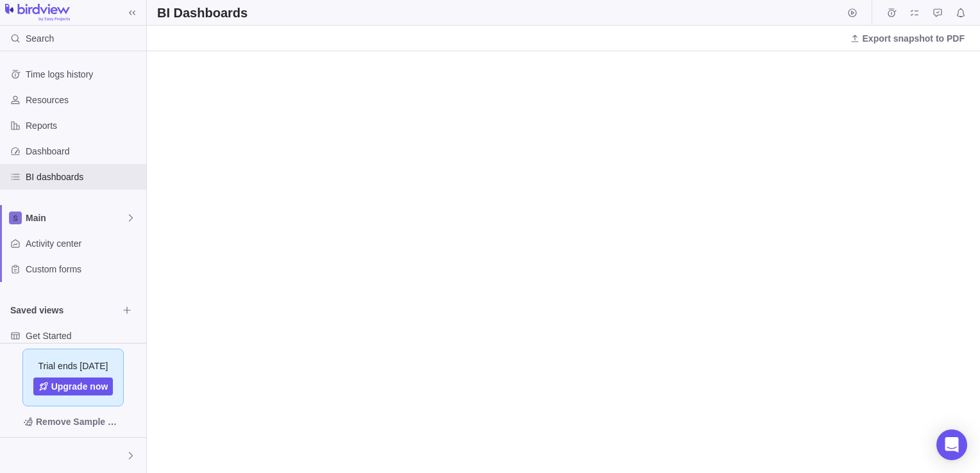  Describe the element at coordinates (83, 100) in the screenshot. I see `span: Resources` at that location.